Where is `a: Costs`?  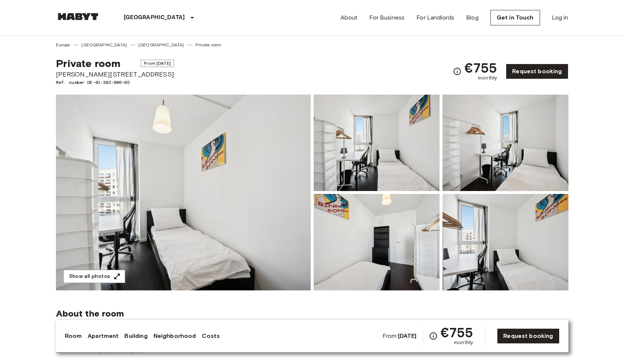
a: Costs is located at coordinates (211, 336).